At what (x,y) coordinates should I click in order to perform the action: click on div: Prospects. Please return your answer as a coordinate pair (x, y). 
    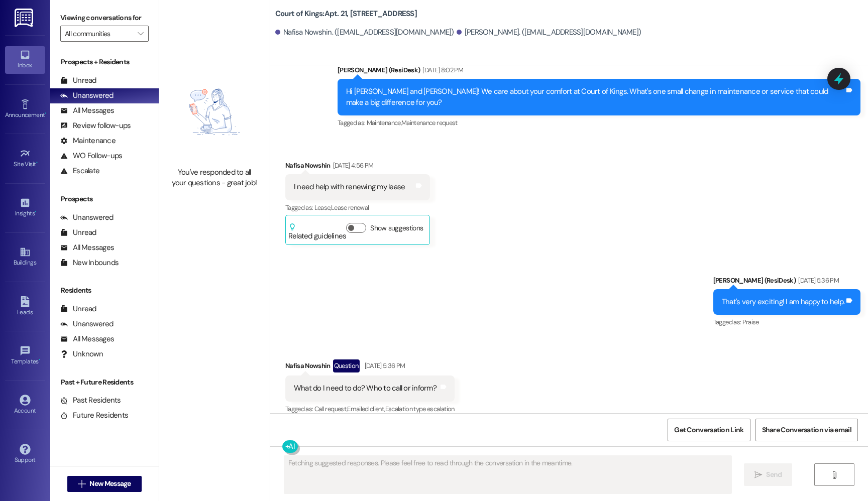
    Looking at the image, I should click on (104, 199).